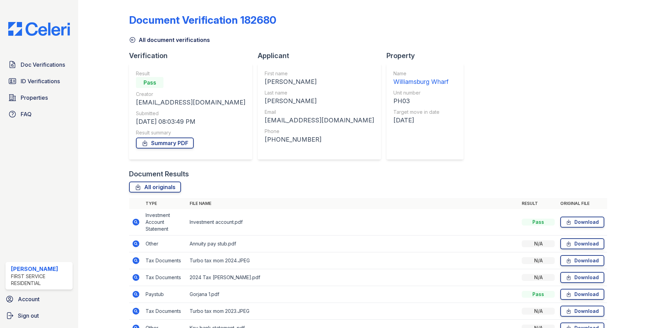 This screenshot has width=658, height=328. I want to click on button: Sign out, so click(39, 316).